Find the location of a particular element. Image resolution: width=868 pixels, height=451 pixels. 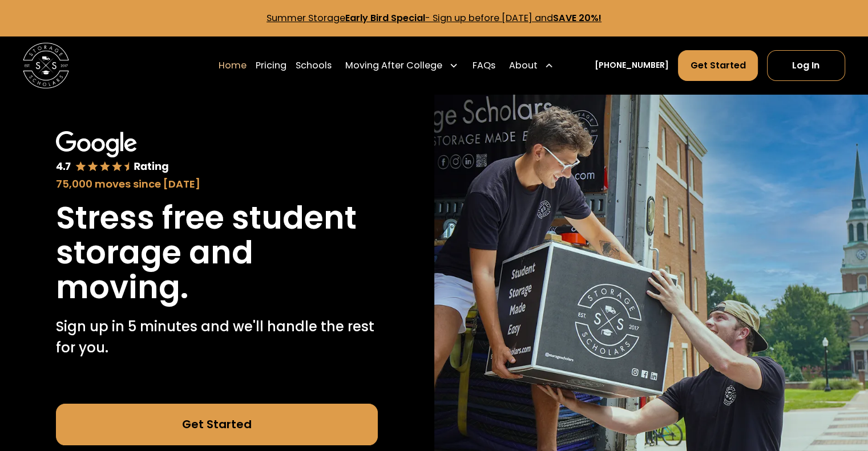

strong: SAVE 20%! is located at coordinates (577, 18).